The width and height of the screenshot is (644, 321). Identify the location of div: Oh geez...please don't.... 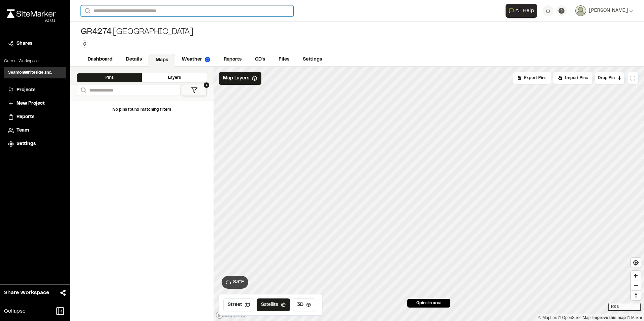
(31, 21).